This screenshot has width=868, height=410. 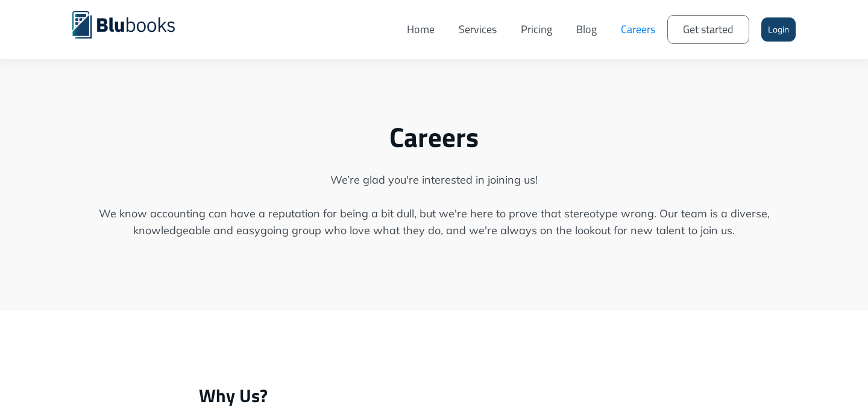 I want to click on a: Blog, so click(x=586, y=29).